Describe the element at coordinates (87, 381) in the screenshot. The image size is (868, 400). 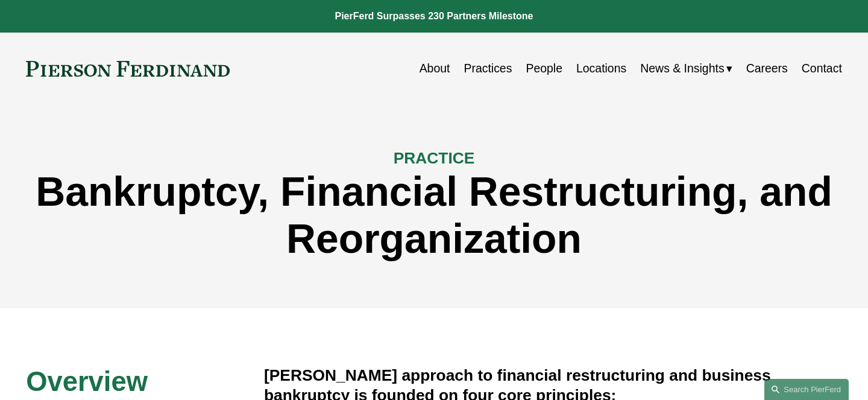
I see `span: Overview` at that location.